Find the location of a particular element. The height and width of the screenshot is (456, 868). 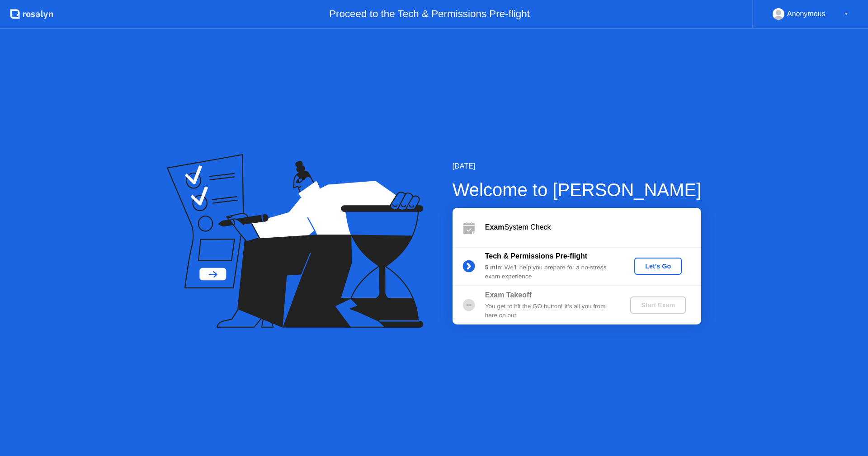

button: Start Exam is located at coordinates (658, 305).